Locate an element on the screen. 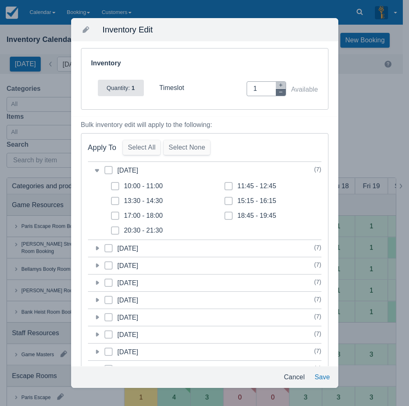 The height and width of the screenshot is (406, 409). button: Select None is located at coordinates (186, 147).